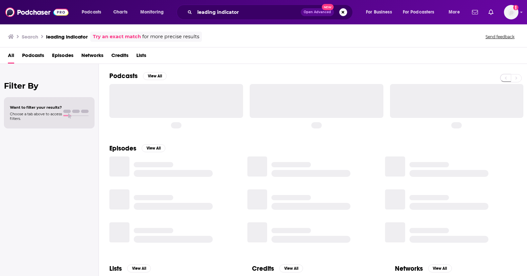 This screenshot has width=527, height=276. What do you see at coordinates (141, 57) in the screenshot?
I see `span: Lists` at bounding box center [141, 57].